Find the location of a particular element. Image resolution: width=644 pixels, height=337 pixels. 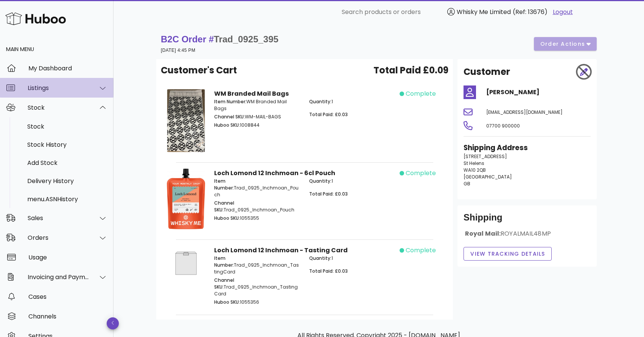

div: Usage is located at coordinates (68, 257).